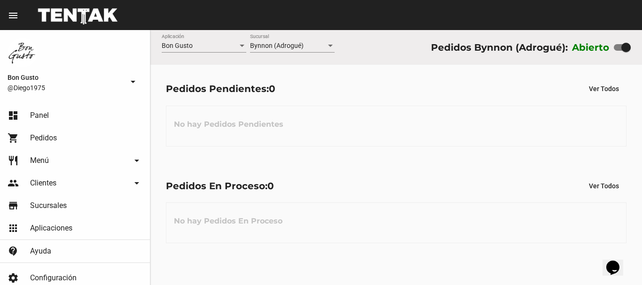 This screenshot has width=642, height=285. Describe the element at coordinates (13, 228) in the screenshot. I see `mat-icon: apps` at that location.